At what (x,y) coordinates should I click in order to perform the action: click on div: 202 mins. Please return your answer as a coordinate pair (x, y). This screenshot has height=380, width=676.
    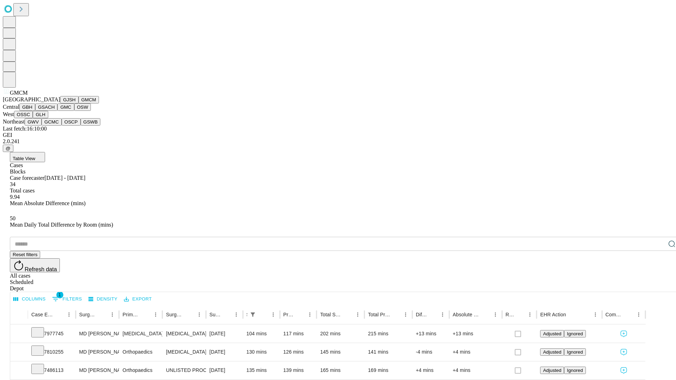
    Looking at the image, I should click on (340, 334).